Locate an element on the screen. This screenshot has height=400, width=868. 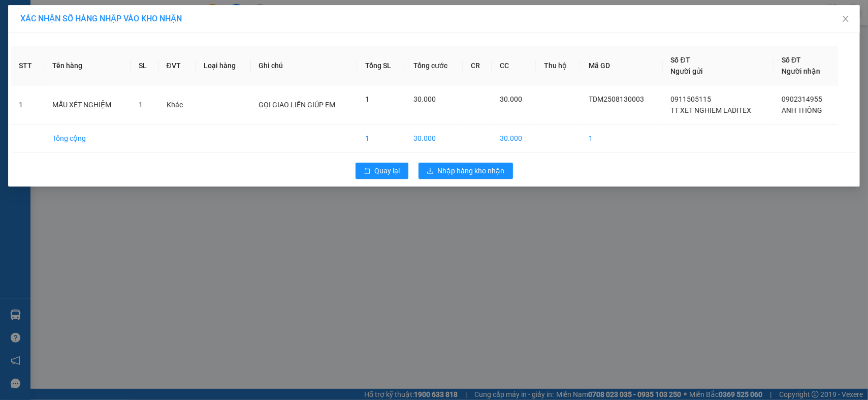
span: Nhập hàng kho nhận is located at coordinates (472, 171).